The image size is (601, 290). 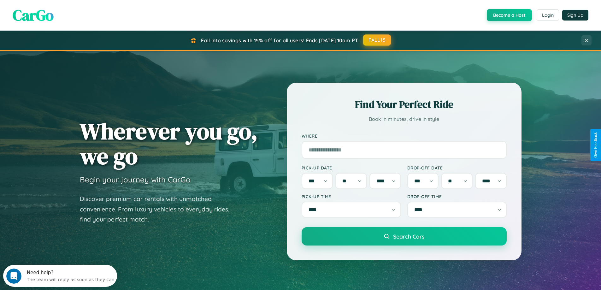 I want to click on div: The team will reply as soon as they can, so click(x=67, y=14).